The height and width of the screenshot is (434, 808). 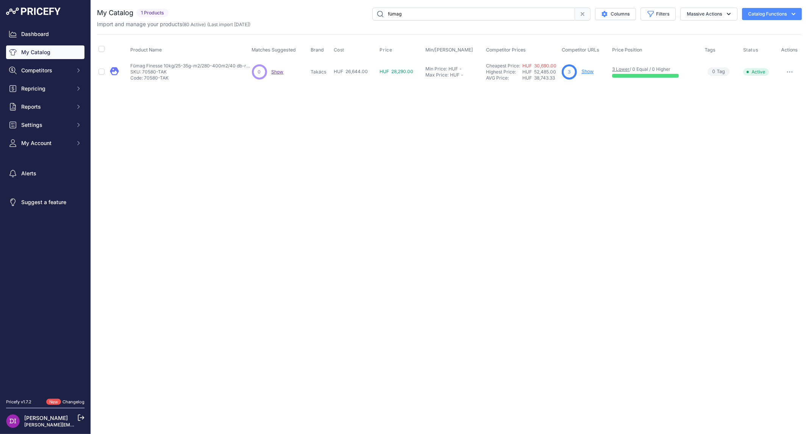 What do you see at coordinates (48, 47) in the screenshot?
I see `div: Domain Overview` at bounding box center [48, 47].